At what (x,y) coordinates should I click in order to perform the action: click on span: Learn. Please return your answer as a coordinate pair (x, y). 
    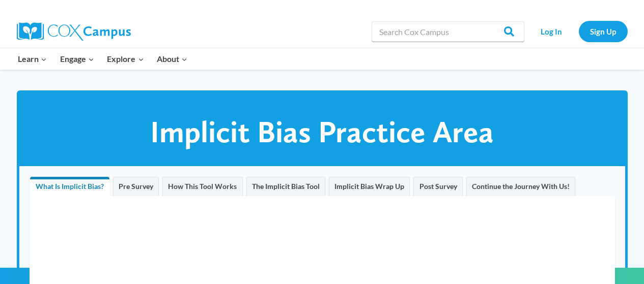
    Looking at the image, I should click on (32, 59).